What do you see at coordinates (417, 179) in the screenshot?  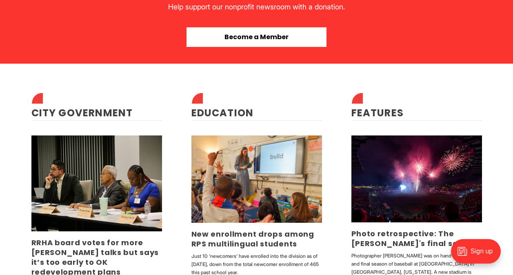 I see `img: Photo retrospective: The Diamond's final season` at bounding box center [417, 179].